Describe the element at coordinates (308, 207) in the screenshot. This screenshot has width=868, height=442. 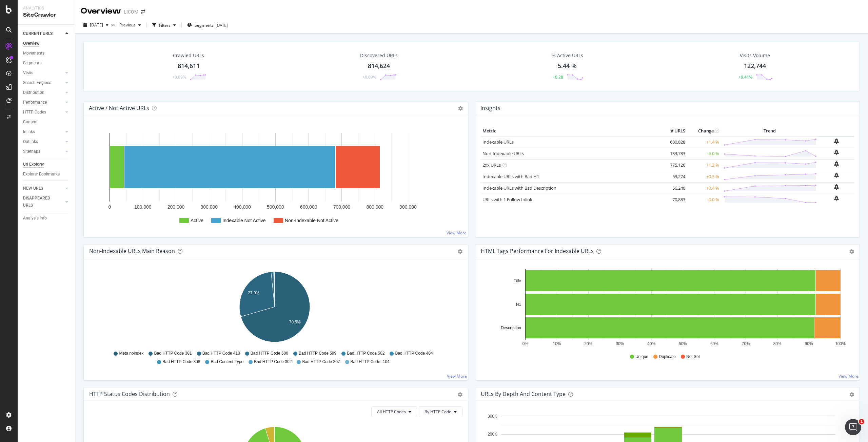
I see `text: 600,000` at that location.